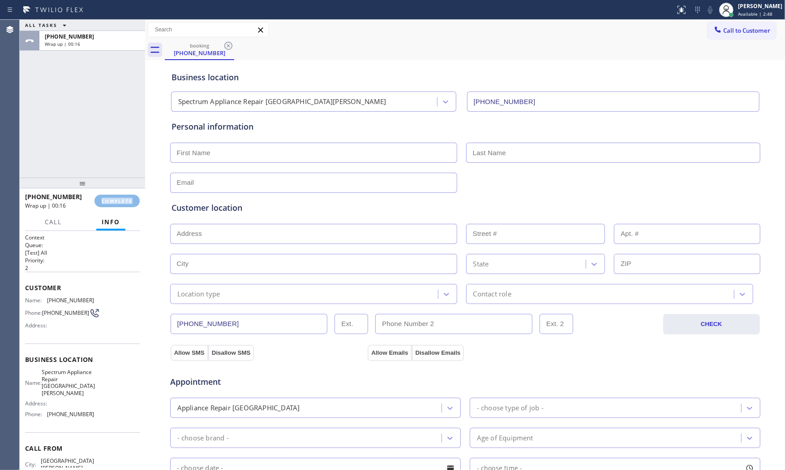  Describe the element at coordinates (556, 323) in the screenshot. I see `input: Ext. 2` at that location.